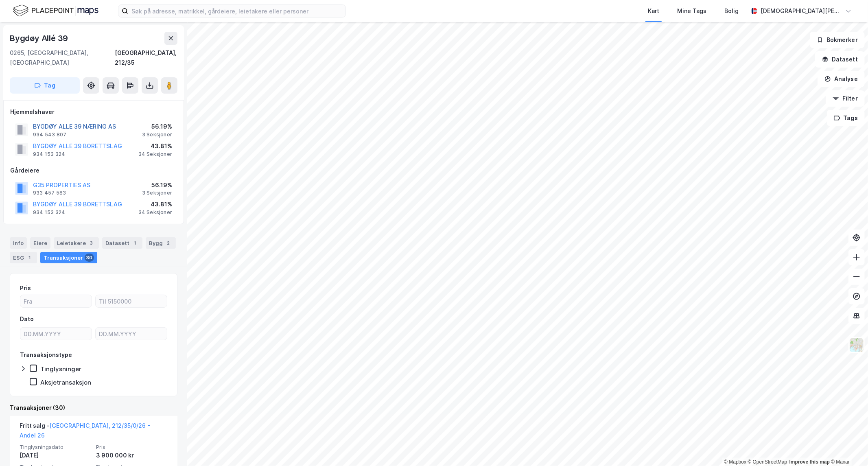 The height and width of the screenshot is (466, 868). Describe the element at coordinates (55, 447) in the screenshot. I see `span: Tinglysningsdato` at that location.